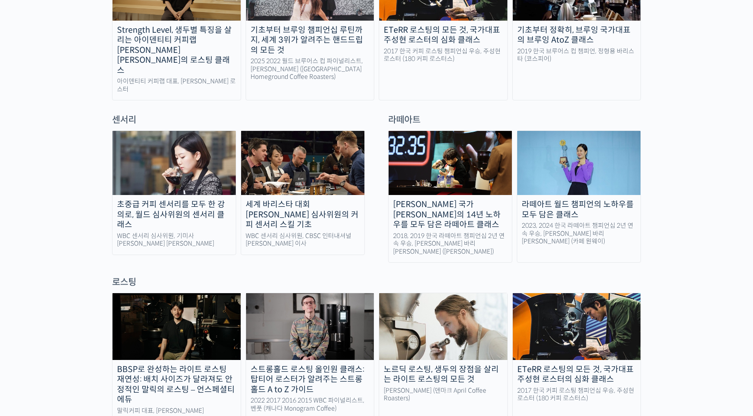 This screenshot has width=753, height=416. Describe the element at coordinates (576, 55) in the screenshot. I see `div: 2019 한국 브루어스 컵 챔피언, 정형용 바리스타 (코스피어)` at that location.